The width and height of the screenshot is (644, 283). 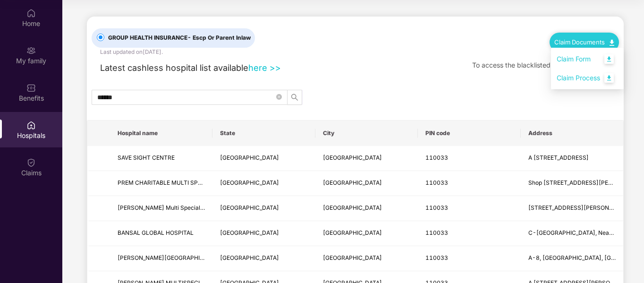 What do you see at coordinates (572, 134) in the screenshot?
I see `span: Address` at bounding box center [572, 134].